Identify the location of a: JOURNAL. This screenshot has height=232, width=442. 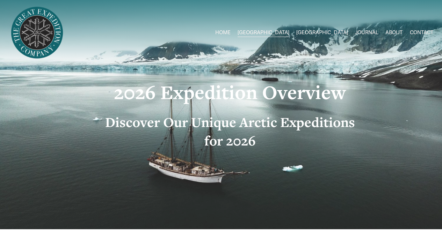
(367, 33).